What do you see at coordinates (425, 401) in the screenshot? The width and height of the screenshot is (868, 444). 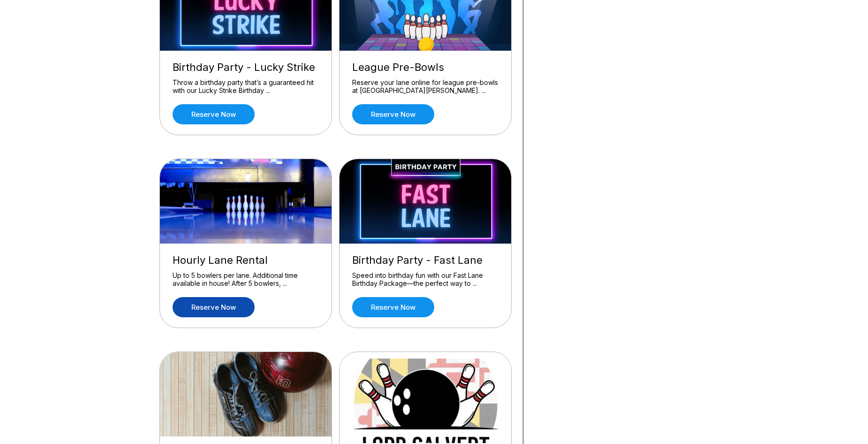 I see `img: Friday Frenzy - Laser Lights` at bounding box center [425, 401].